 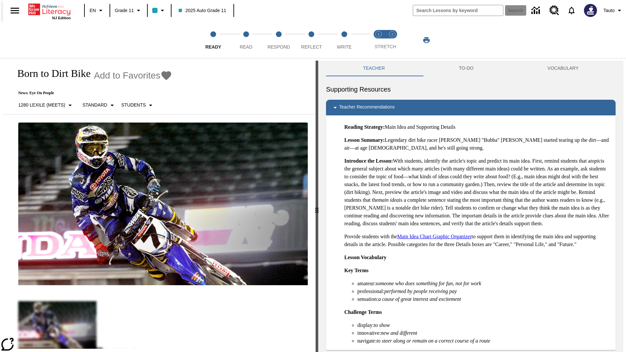 I want to click on button: Class color is light blue. Change class color, so click(x=159, y=10).